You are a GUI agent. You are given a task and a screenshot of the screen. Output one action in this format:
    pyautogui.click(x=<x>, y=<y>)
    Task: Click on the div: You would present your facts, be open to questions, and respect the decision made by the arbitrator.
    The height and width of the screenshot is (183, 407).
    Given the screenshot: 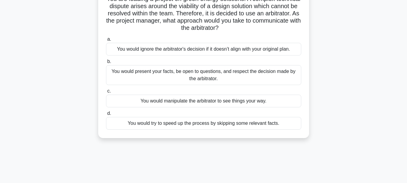 What is the action you would take?
    pyautogui.click(x=204, y=75)
    